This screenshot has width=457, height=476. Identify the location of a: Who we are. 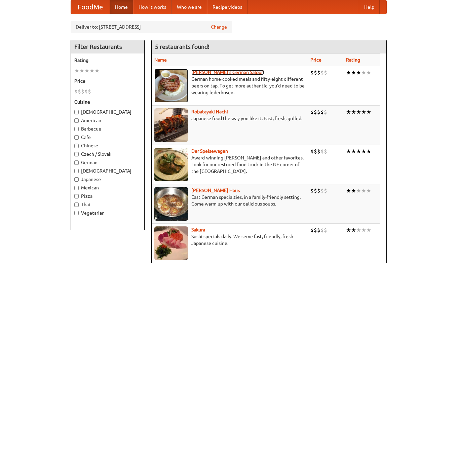
(189, 7).